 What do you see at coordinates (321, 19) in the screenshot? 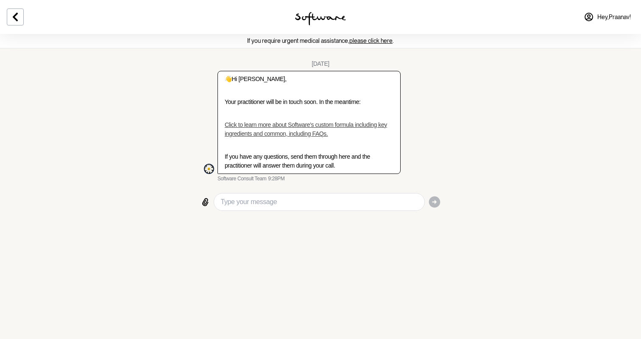
I see `img: software logo` at bounding box center [321, 19].